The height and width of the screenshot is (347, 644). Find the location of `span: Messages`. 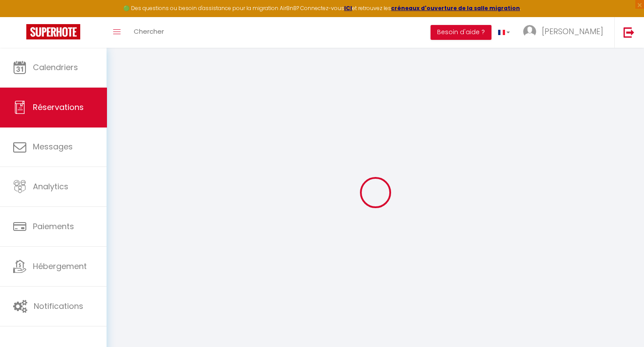

span: Messages is located at coordinates (53, 146).